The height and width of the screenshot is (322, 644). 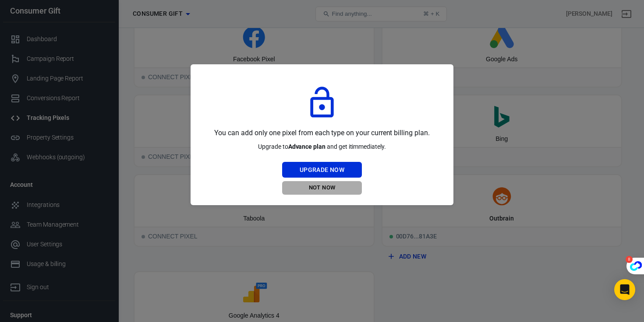 I want to click on p: Upgrade to and get it immediately., so click(x=322, y=147).